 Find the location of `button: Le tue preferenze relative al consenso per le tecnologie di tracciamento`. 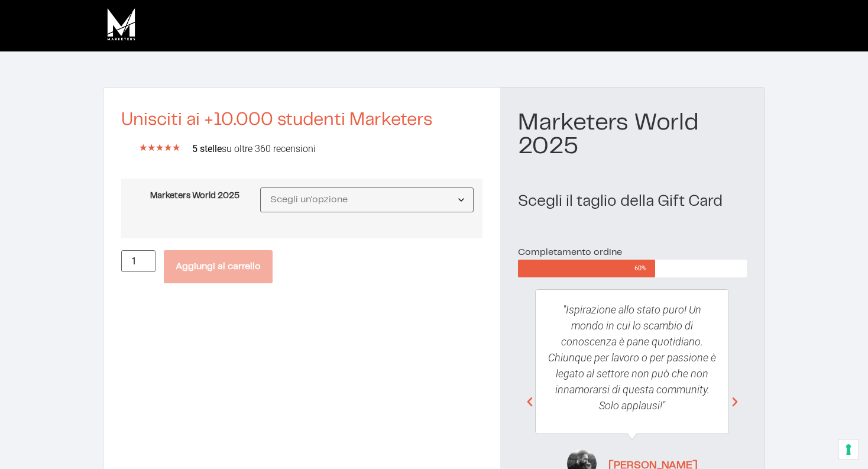

button: Le tue preferenze relative al consenso per le tecnologie di tracciamento is located at coordinates (848, 450).